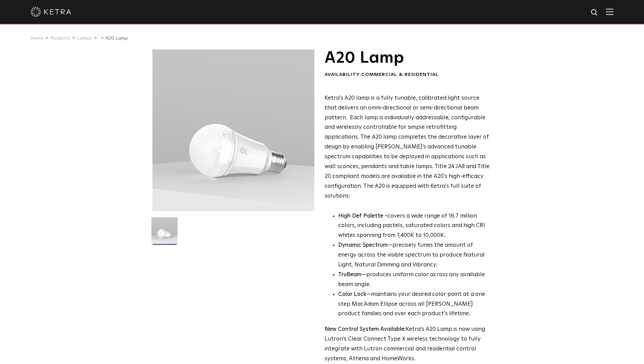 The image size is (644, 364). What do you see at coordinates (407, 147) in the screenshot?
I see `span: Ketra's A20 lamp is a fully tunable, calibrated light source that delivers an omni-directional or...` at bounding box center [407, 147].